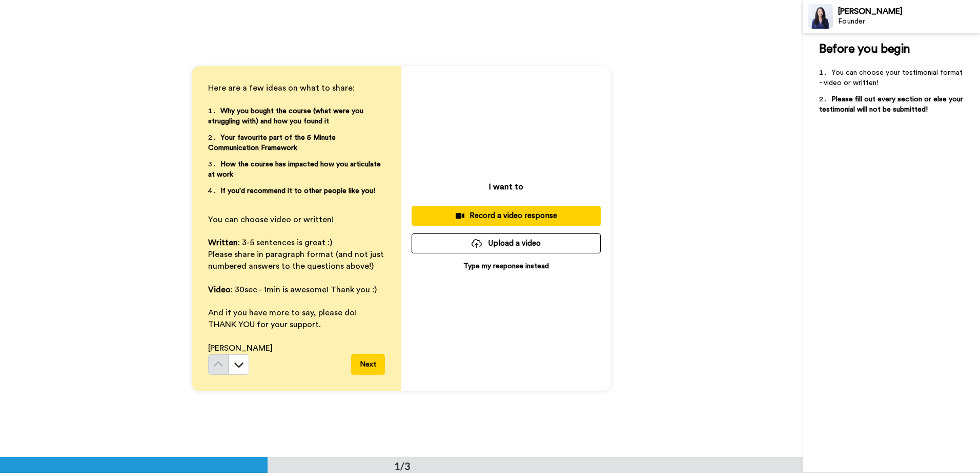 This screenshot has width=980, height=473. I want to click on span: And if you have more to say, please do! THANK YOU for your support., so click(284, 319).